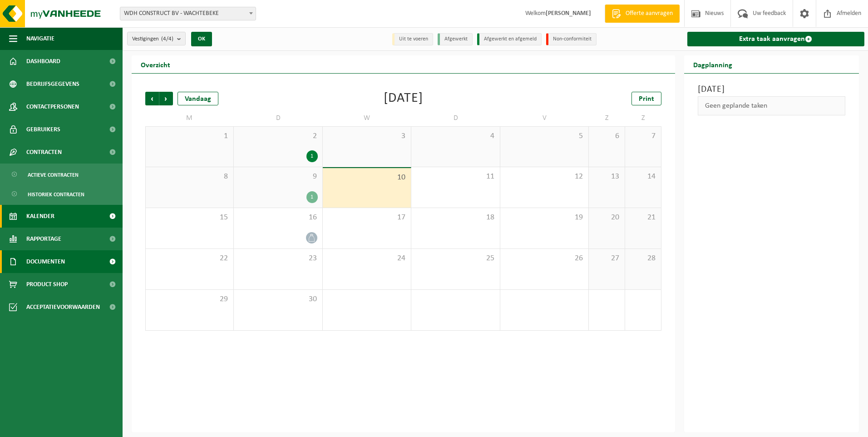  I want to click on h2: Overzicht, so click(155, 64).